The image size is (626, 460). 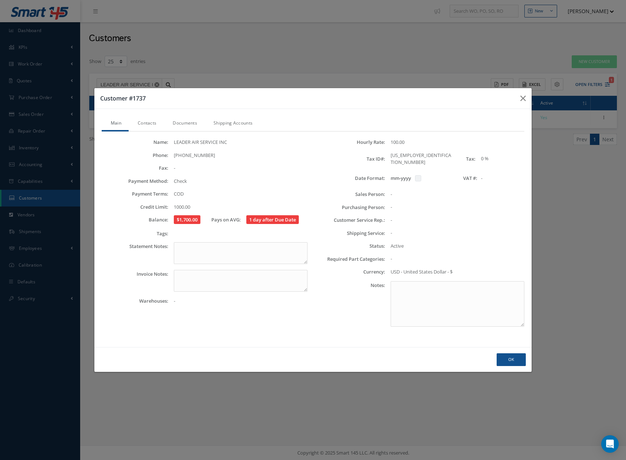 I want to click on label: Date Format:, so click(x=349, y=178).